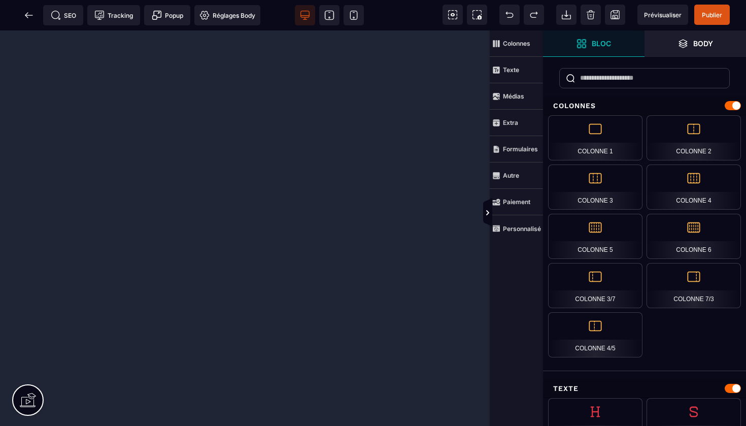 This screenshot has width=746, height=426. What do you see at coordinates (695, 44) in the screenshot?
I see `span: Ouvrir les calques` at bounding box center [695, 44].